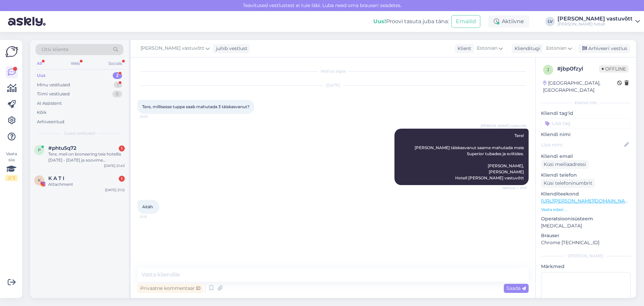 The width and height of the screenshot is (644, 306). I want to click on p: Brauser, so click(586, 235).